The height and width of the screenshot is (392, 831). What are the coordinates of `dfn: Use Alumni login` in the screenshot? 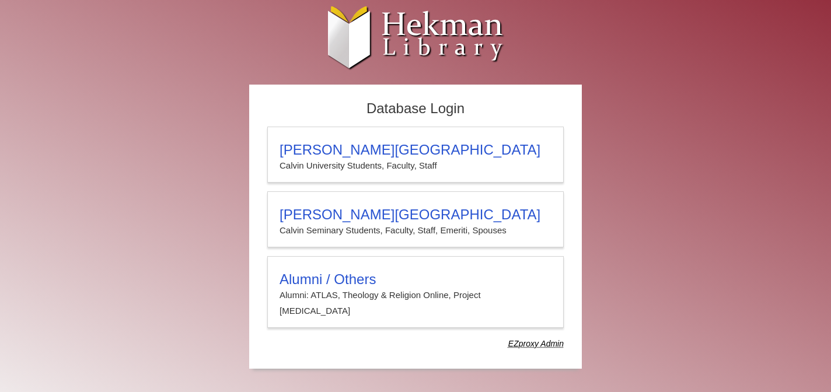 It's located at (536, 344).